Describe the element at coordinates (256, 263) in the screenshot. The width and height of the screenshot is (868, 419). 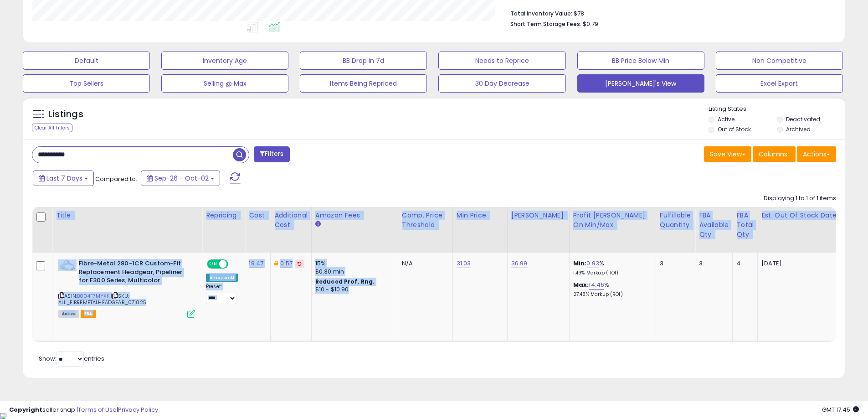
I see `a: 19.47` at that location.